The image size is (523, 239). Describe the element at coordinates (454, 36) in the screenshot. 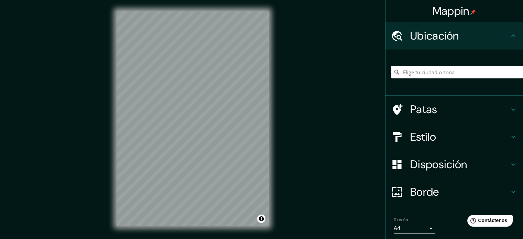

I see `div: Ubicación` at that location.